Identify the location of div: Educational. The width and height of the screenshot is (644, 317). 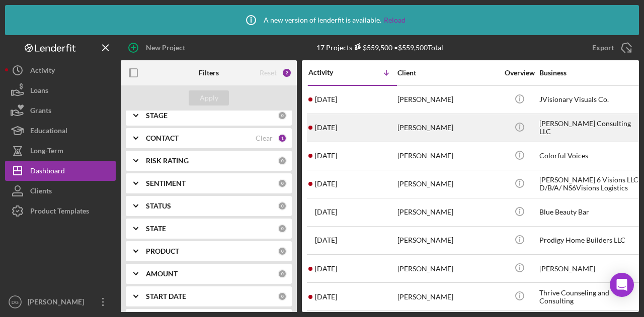
(49, 132).